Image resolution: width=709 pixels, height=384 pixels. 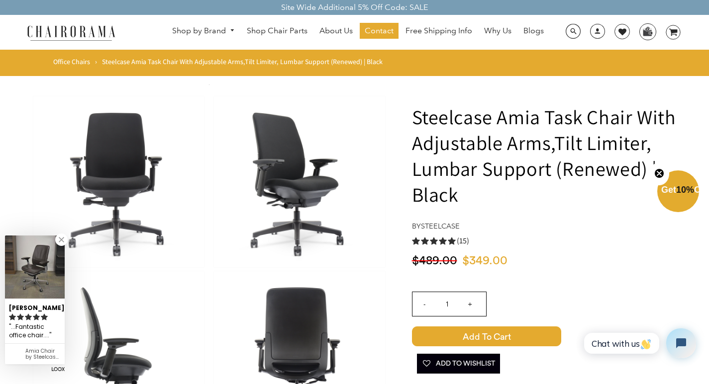 I want to click on div: ...Fantastic office chair...., so click(x=35, y=331).